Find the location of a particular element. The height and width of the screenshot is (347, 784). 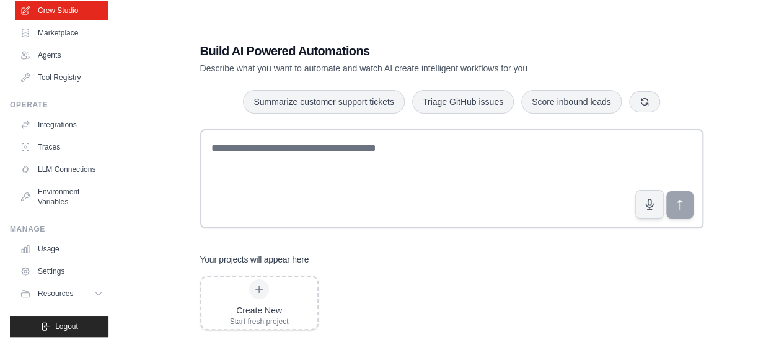

span: Logout is located at coordinates (66, 326).